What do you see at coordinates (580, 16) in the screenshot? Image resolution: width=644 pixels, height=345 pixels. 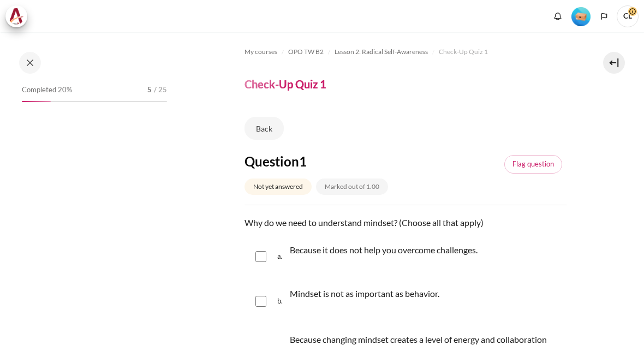 I see `a: Level #1` at bounding box center [580, 16].